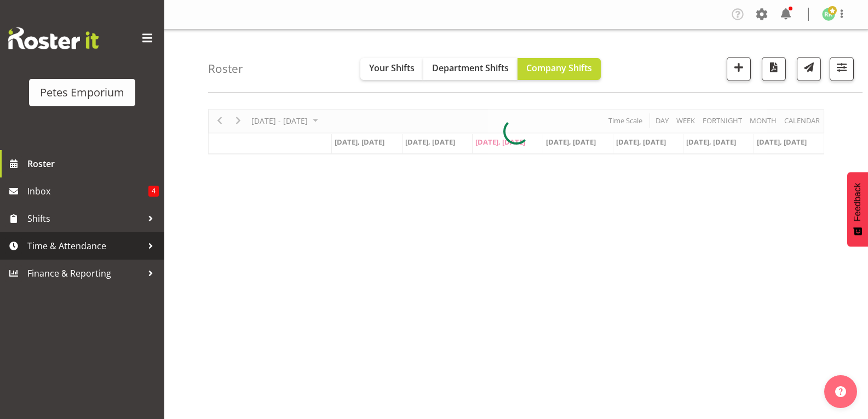 The height and width of the screenshot is (419, 868). I want to click on button: Department Shifts, so click(471, 69).